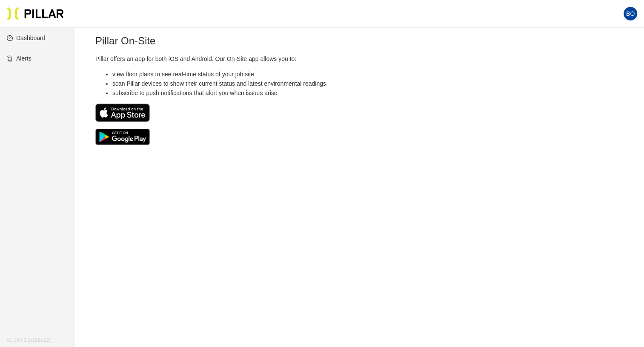  I want to click on a: dashboardDashboard, so click(26, 38).